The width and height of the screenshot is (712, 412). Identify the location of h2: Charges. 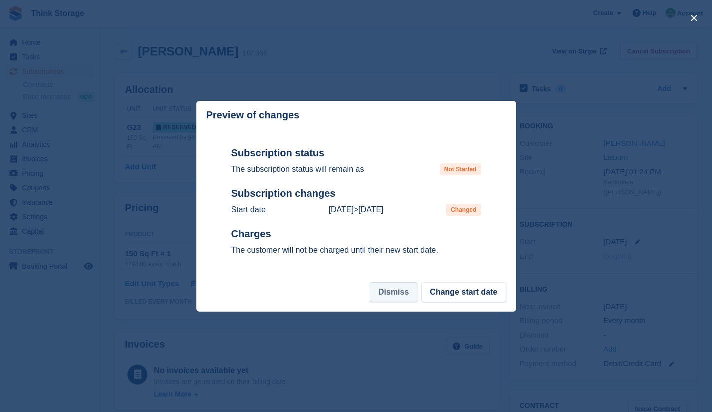
(356, 234).